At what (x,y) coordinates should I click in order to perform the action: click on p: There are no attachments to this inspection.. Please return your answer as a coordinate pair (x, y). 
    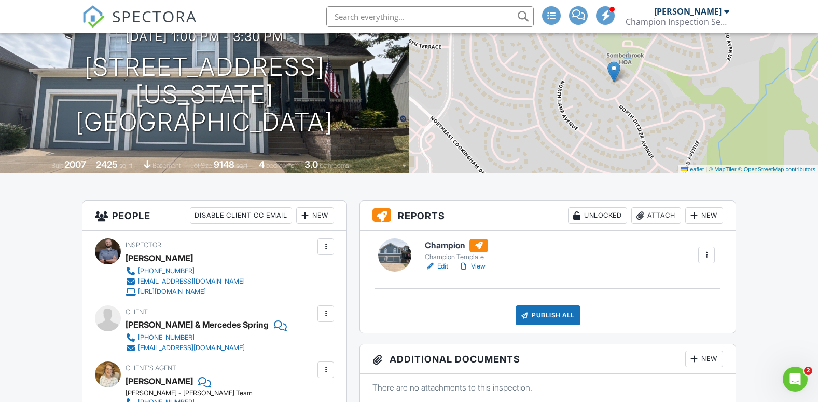
    Looking at the image, I should click on (548, 387).